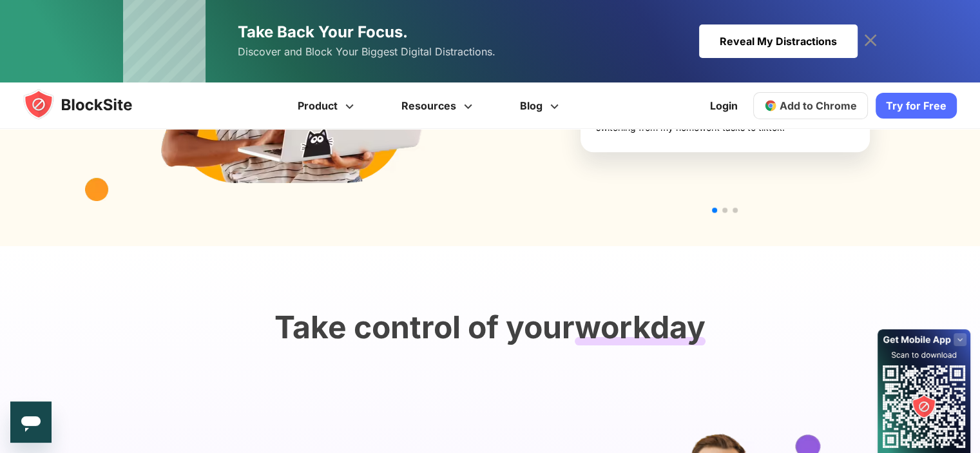  What do you see at coordinates (715, 210) in the screenshot?
I see `span: Go to slide 1` at bounding box center [715, 210].